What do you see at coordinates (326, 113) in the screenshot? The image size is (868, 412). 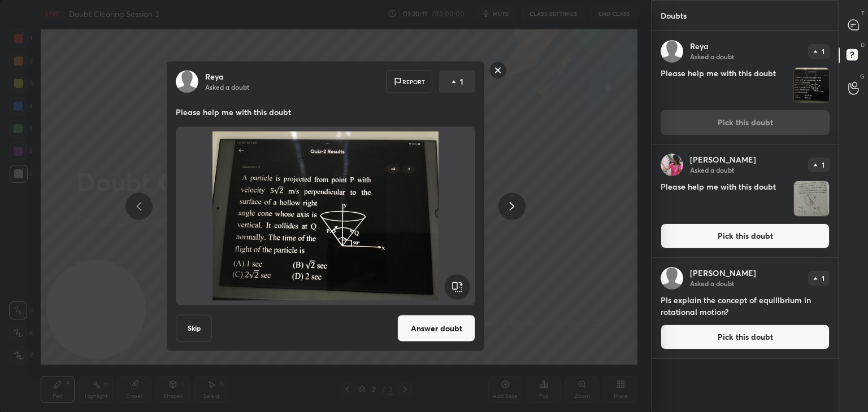 I see `p: Please help me with this doubt` at bounding box center [326, 113].